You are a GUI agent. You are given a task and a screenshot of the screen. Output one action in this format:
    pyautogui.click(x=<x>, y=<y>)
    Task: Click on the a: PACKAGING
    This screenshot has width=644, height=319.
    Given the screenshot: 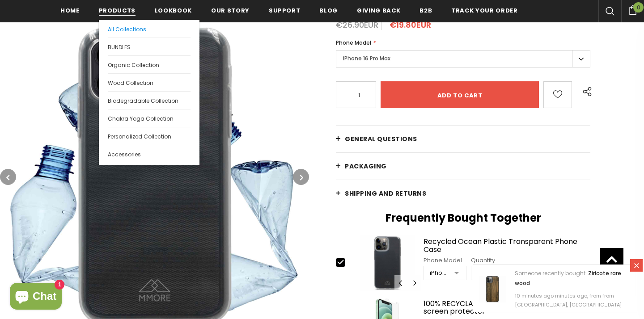 What is the action you would take?
    pyautogui.click(x=463, y=166)
    